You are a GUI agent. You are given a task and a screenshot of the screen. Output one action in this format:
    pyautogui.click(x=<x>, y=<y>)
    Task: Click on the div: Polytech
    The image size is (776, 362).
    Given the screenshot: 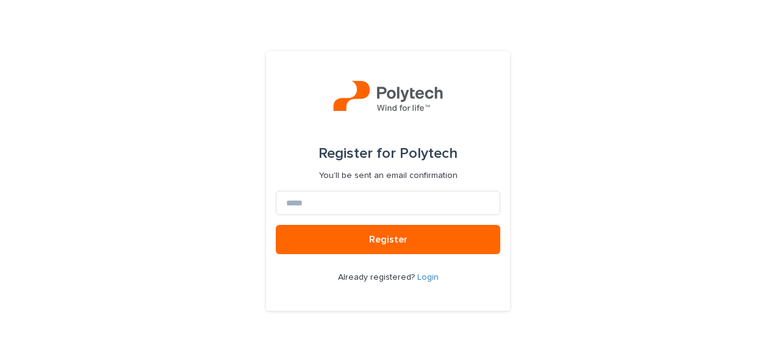 What is the action you would take?
    pyautogui.click(x=388, y=154)
    